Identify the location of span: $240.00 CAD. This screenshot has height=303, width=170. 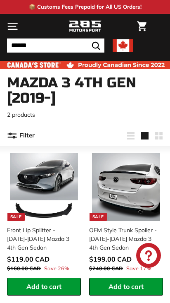
(106, 268).